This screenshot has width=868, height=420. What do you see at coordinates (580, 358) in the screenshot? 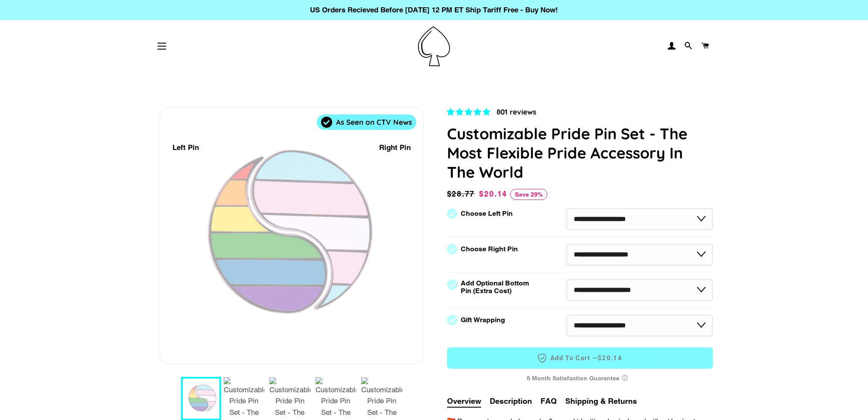
I see `span: Add to Cart —` at bounding box center [580, 358].